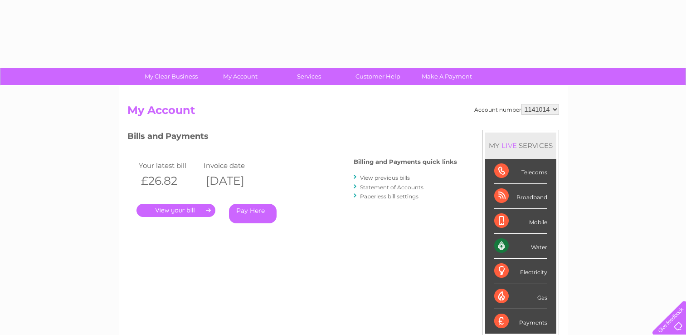 This screenshot has height=335, width=686. Describe the element at coordinates (510, 145) in the screenshot. I see `div: LIVE` at that location.